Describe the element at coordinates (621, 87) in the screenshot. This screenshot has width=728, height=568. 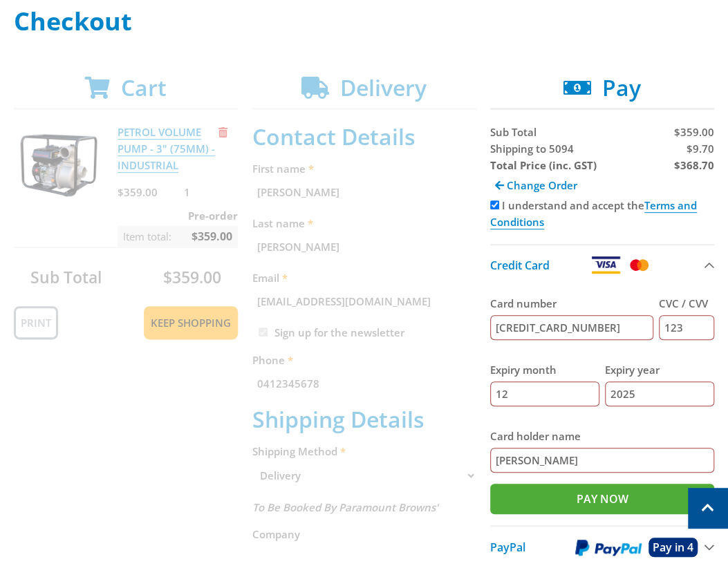
I see `span: Pay` at that location.